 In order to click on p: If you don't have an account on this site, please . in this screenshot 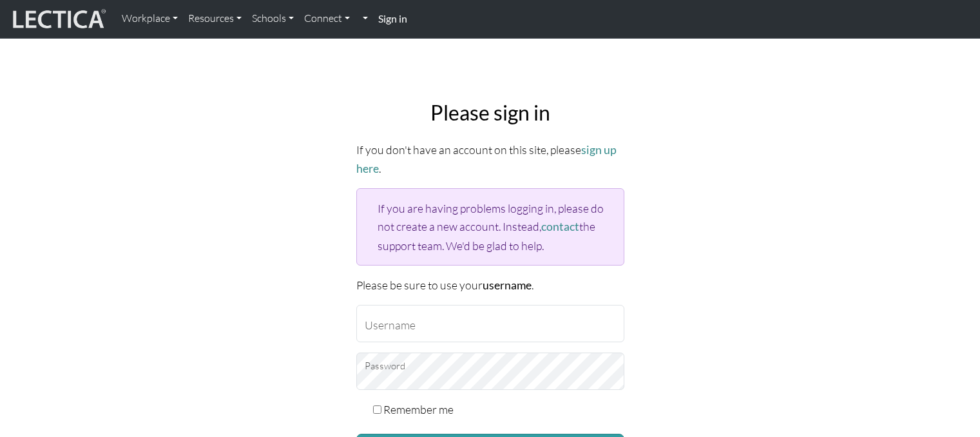, I will do `click(490, 160)`.